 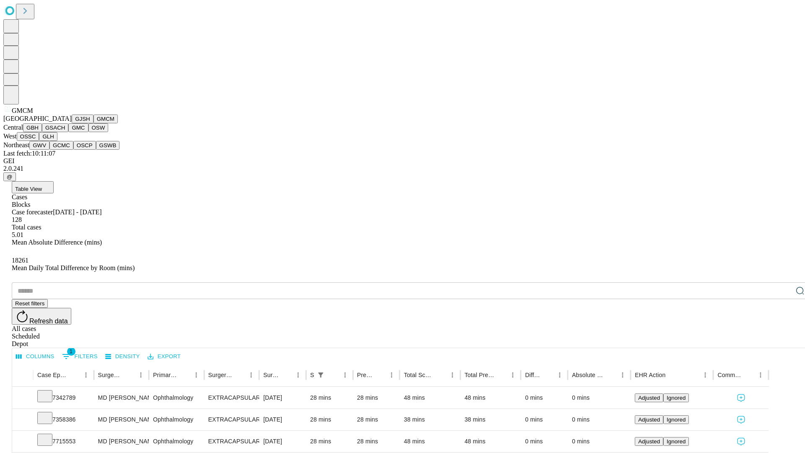 What do you see at coordinates (321, 375) in the screenshot?
I see `button: Show filters` at bounding box center [321, 375].